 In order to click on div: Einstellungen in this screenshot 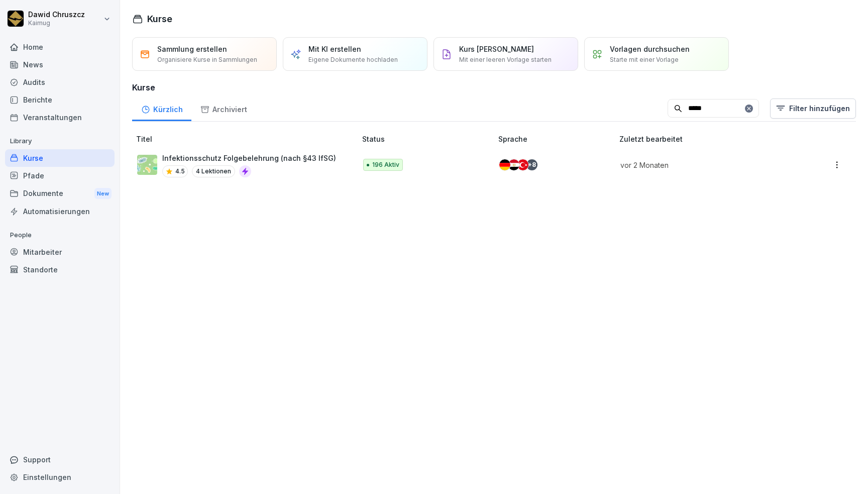, I will do `click(60, 477)`.